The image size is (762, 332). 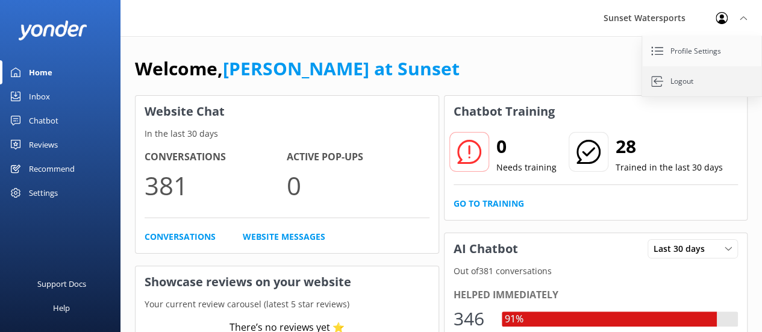 I want to click on div: Recommend, so click(x=52, y=169).